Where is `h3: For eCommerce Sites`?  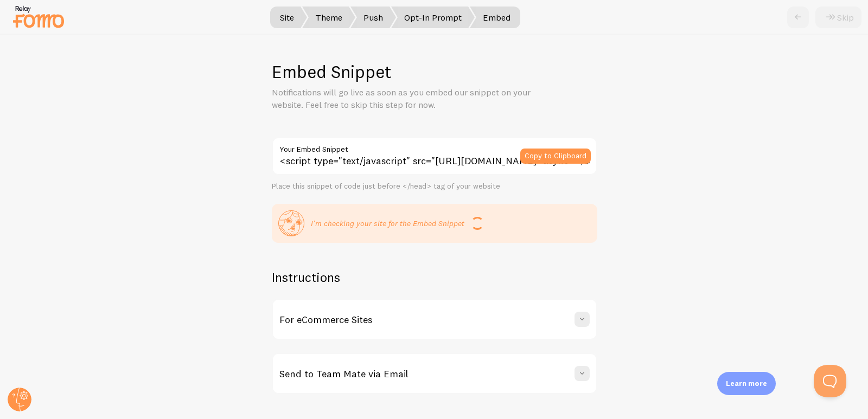
h3: For eCommerce Sites is located at coordinates (326, 319).